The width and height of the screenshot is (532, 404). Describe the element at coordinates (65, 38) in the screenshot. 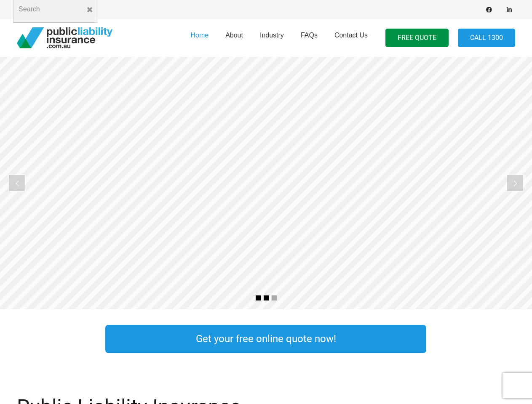

I see `a: pli_logotransparent` at that location.